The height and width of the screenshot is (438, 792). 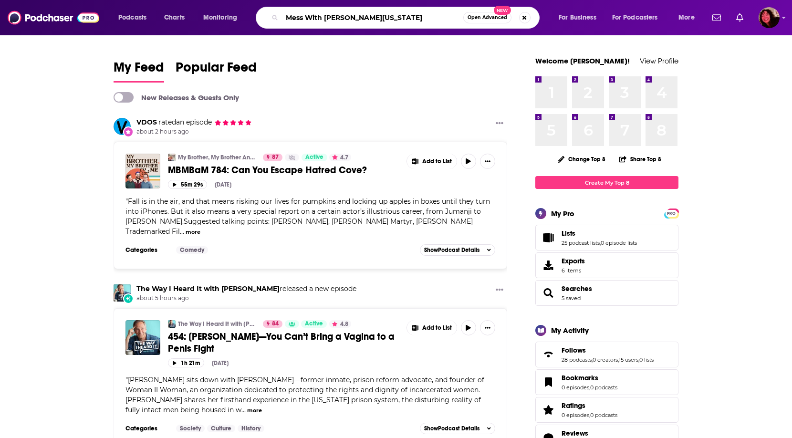 What do you see at coordinates (576, 360) in the screenshot?
I see `a: 28 podcasts` at bounding box center [576, 360].